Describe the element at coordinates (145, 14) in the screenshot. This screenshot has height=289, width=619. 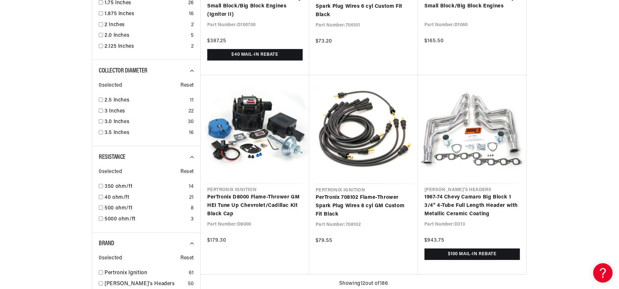
I see `a: 1.875 Inches` at that location.